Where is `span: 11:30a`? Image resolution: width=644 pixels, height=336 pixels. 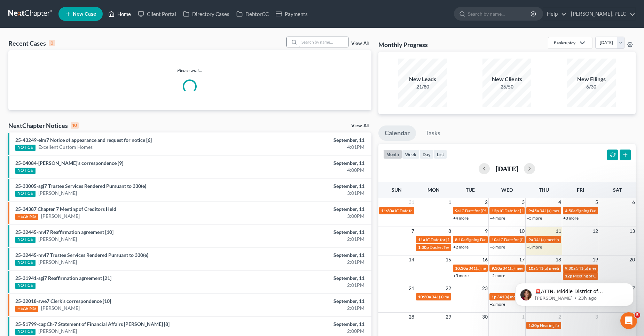
span: 11:30a is located at coordinates (387, 211).